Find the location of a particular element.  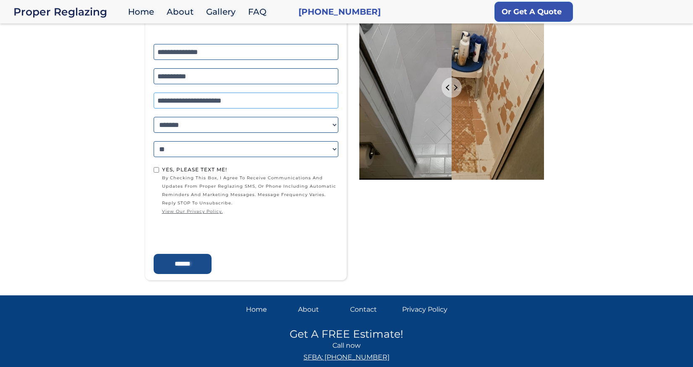

form: Home page form is located at coordinates (246, 141).